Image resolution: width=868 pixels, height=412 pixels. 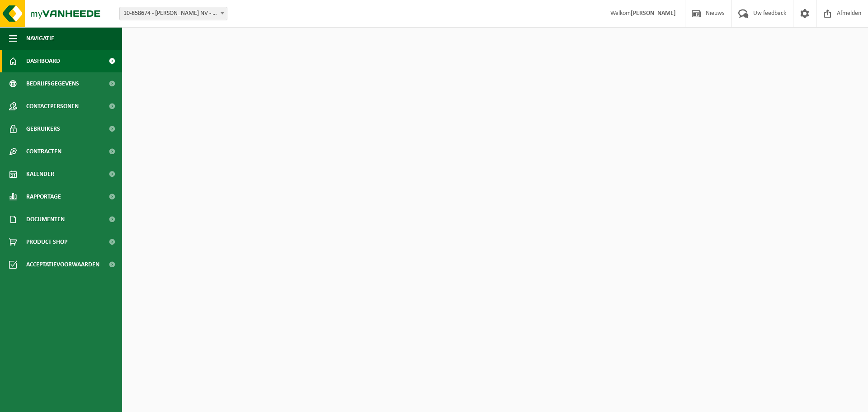 I want to click on span: Documenten, so click(x=45, y=219).